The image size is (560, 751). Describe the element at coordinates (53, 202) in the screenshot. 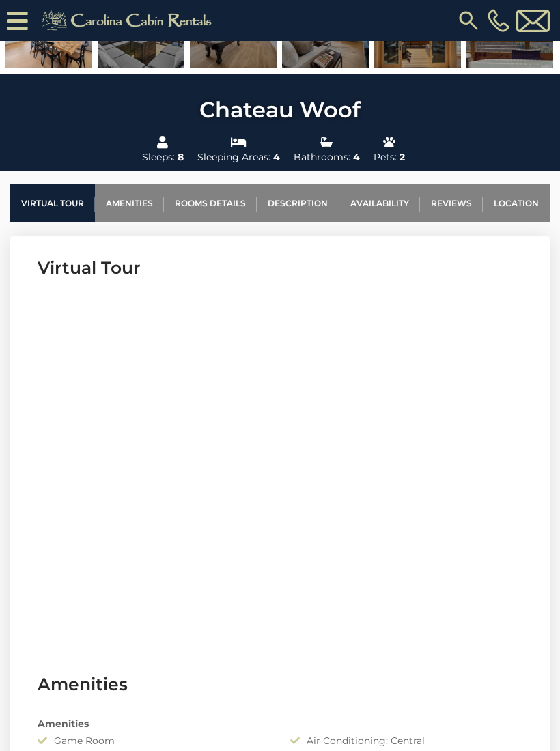

I see `a: Virtual Tour` at that location.